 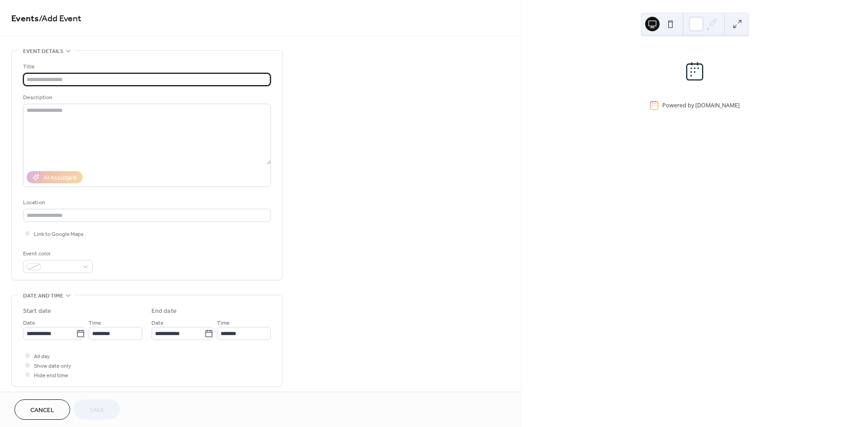 I want to click on div: Event color, so click(x=57, y=253).